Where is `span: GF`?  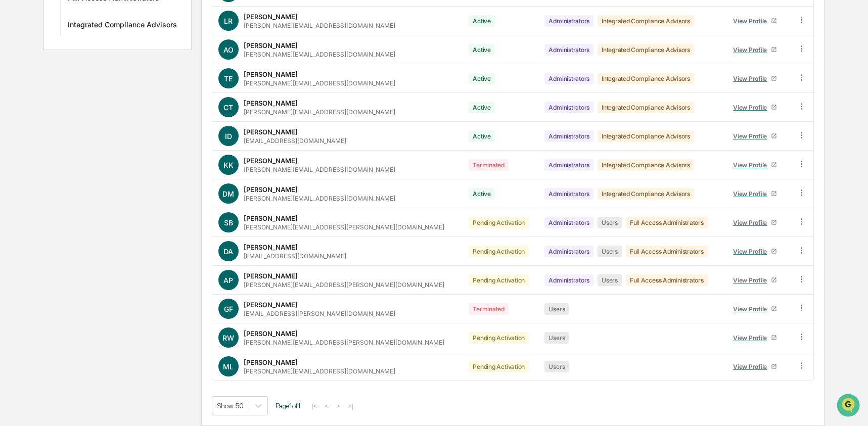 span: GF is located at coordinates (229, 309).